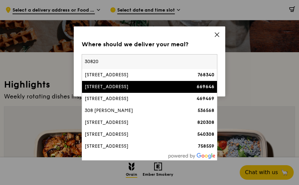 The width and height of the screenshot is (299, 185). What do you see at coordinates (206, 75) in the screenshot?
I see `strong: 768340` at bounding box center [206, 75].